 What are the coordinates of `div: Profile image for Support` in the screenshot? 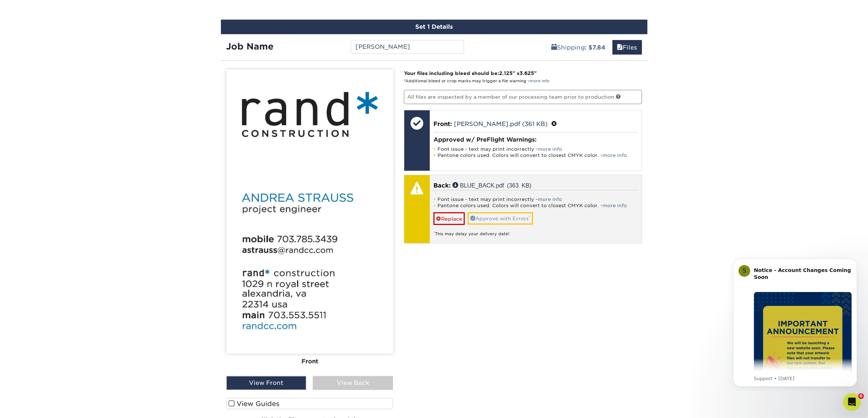 It's located at (22, 19).